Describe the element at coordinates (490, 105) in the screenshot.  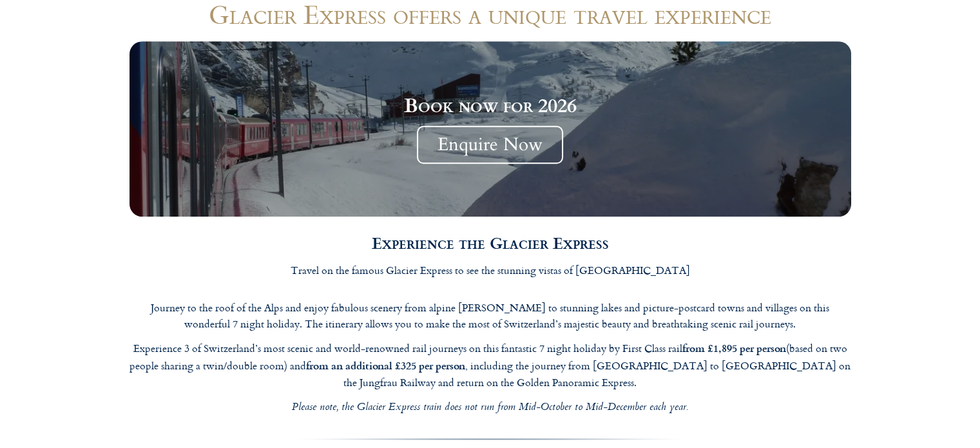
I see `h2: Book now for 2026` at that location.